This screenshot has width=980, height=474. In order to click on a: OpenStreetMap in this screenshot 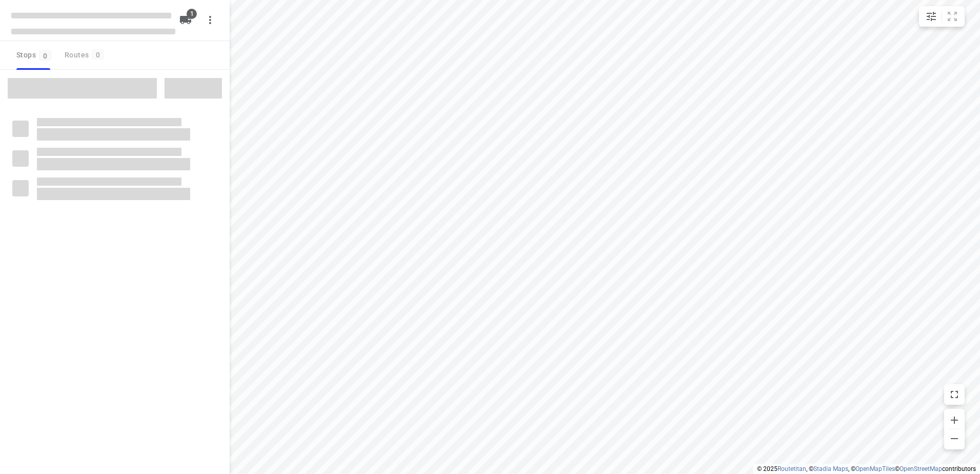, I will do `click(921, 469)`.